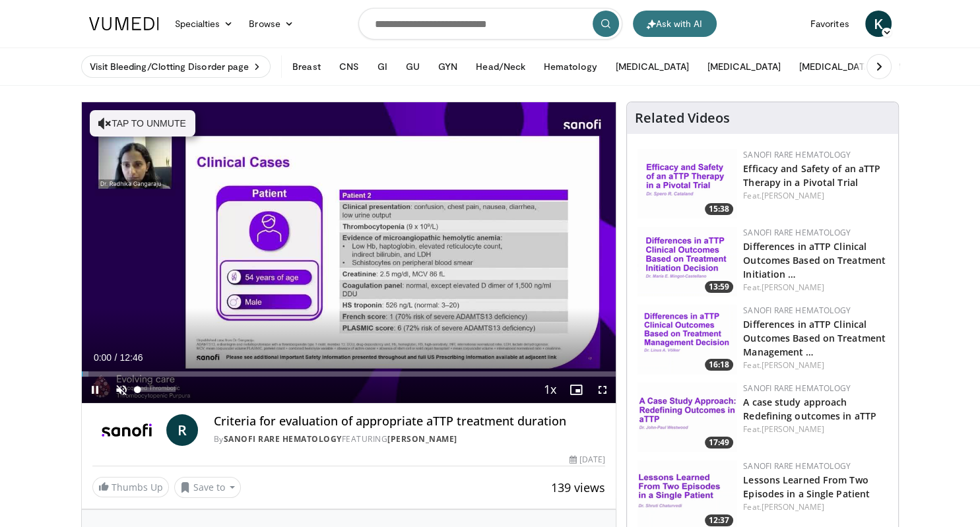 The height and width of the screenshot is (527, 980). What do you see at coordinates (121, 389) in the screenshot?
I see `button: Unmute` at bounding box center [121, 389].